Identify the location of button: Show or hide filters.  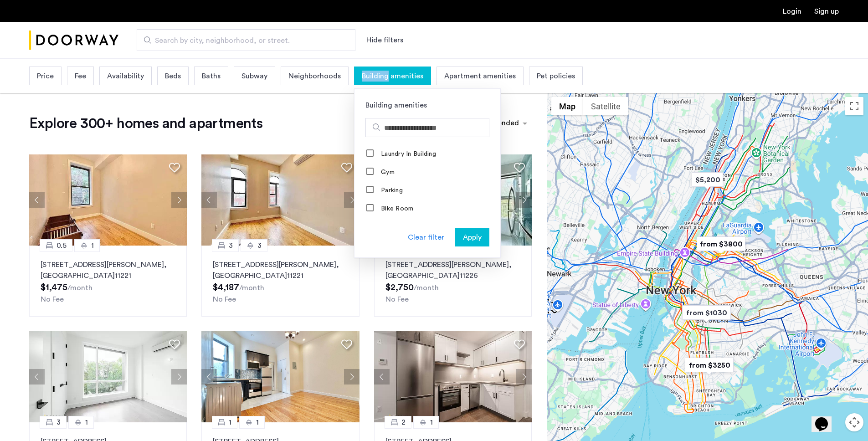
(385, 40).